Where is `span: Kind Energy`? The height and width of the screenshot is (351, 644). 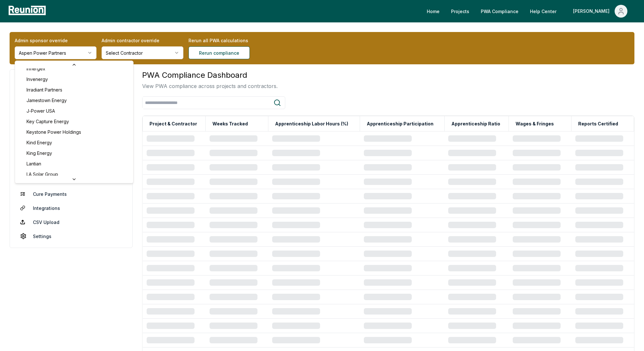
span: Kind Energy is located at coordinates (40, 142).